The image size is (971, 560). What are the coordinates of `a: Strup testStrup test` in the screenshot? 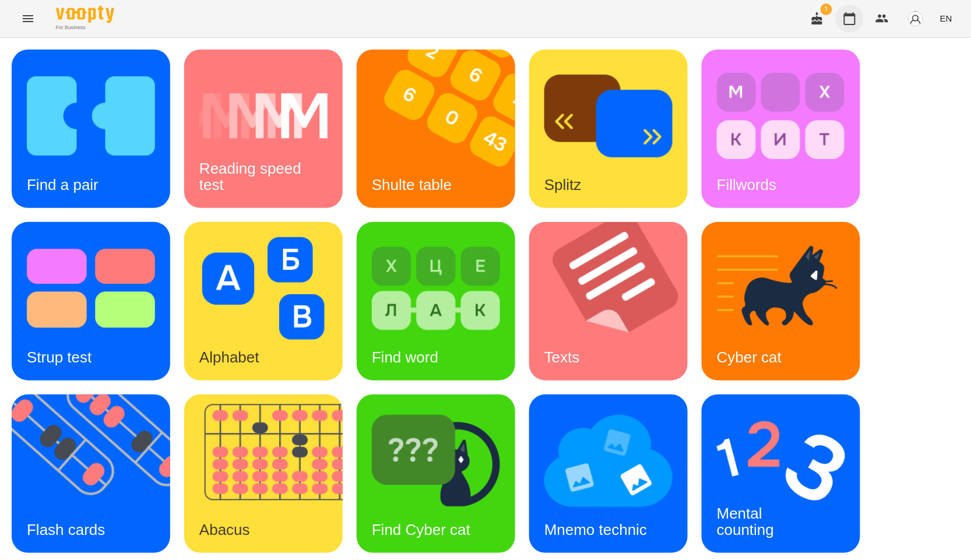 It's located at (91, 301).